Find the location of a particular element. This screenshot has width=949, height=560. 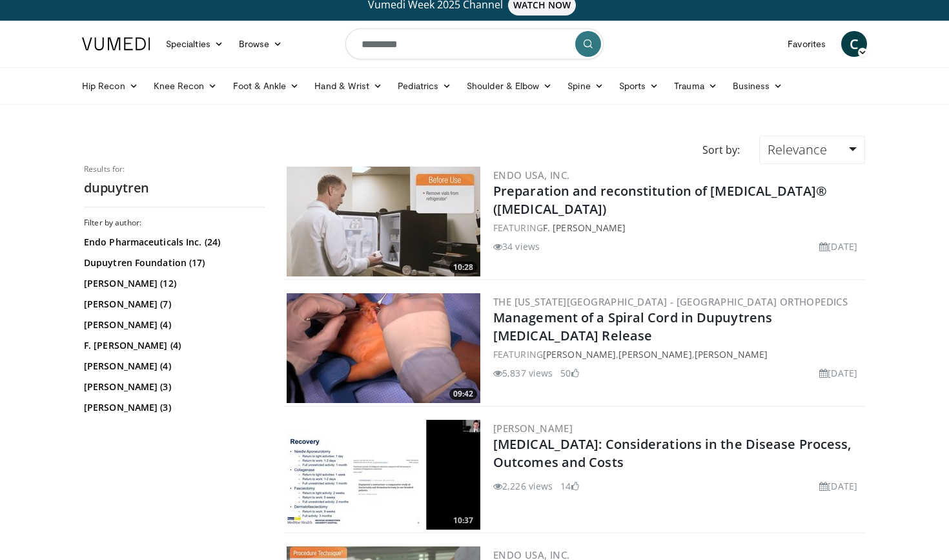

p: Results for: is located at coordinates (175, 169).